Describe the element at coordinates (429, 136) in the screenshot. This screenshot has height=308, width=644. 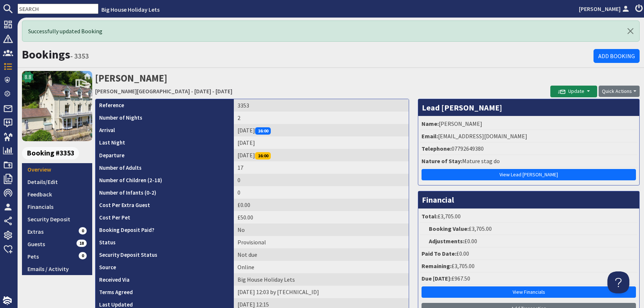
I see `strong: Email:` at that location.